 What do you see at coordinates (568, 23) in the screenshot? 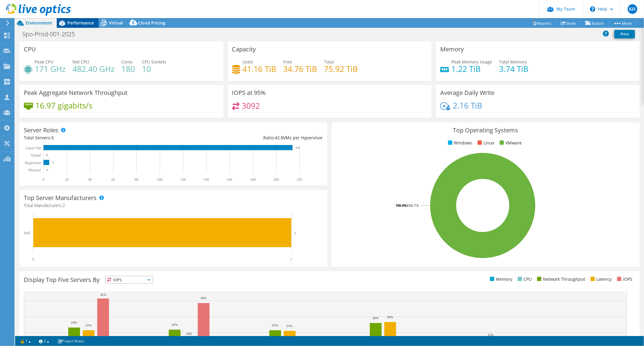
I see `a: Share` at bounding box center [568, 23].